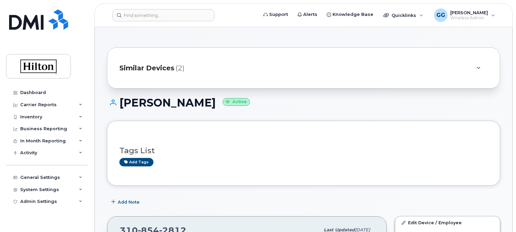 The image size is (516, 232). What do you see at coordinates (126, 202) in the screenshot?
I see `button: Add Note` at bounding box center [126, 202].